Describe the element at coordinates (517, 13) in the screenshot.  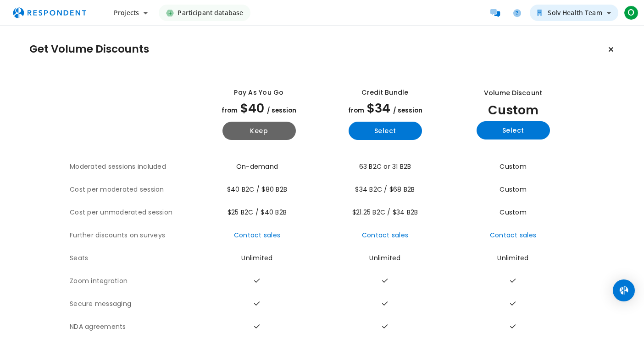
I see `a: Help and support` at that location.